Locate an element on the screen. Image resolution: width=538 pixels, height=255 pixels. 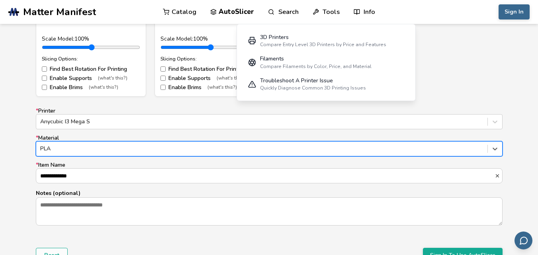
div: Troubleshoot A Printer Issue is located at coordinates (313, 81).